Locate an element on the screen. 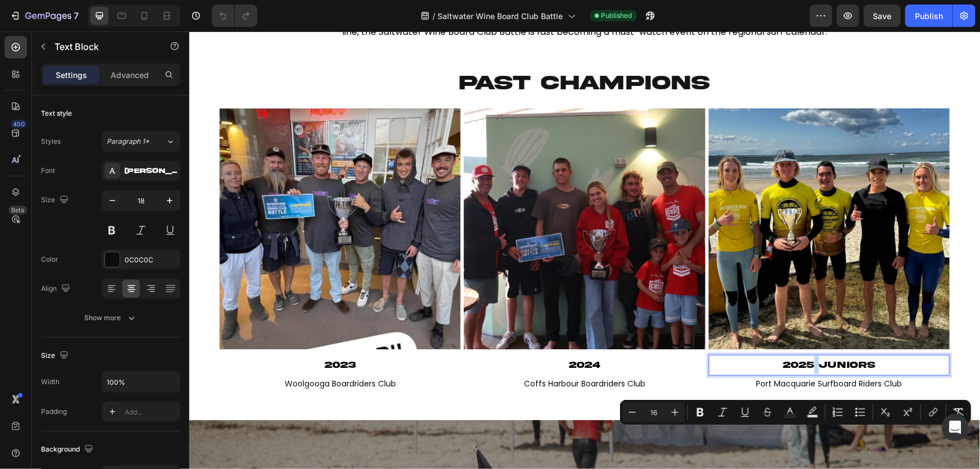 The image size is (980, 469). p: 7 is located at coordinates (76, 16).